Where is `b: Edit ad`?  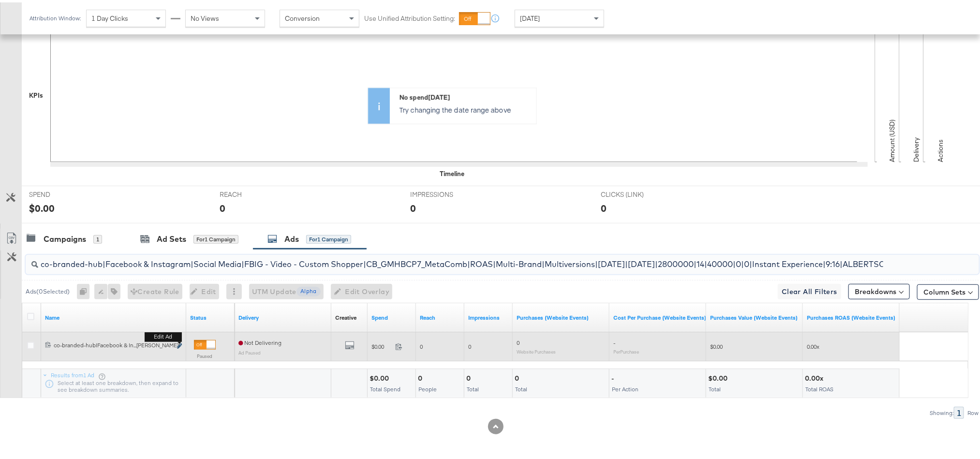 b: Edit ad is located at coordinates (163, 335).